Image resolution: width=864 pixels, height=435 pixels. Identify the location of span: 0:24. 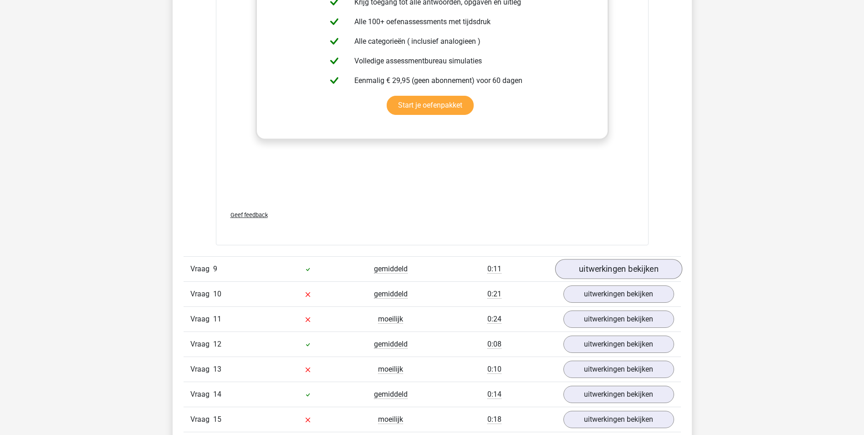
(494, 319).